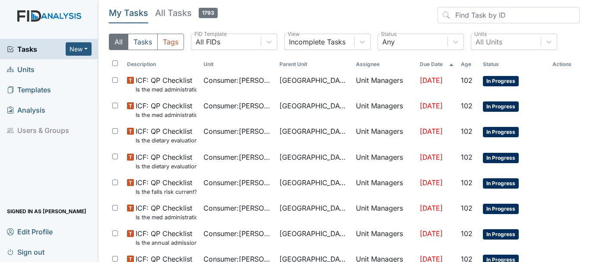 The height and width of the screenshot is (262, 590). What do you see at coordinates (115, 63) in the screenshot?
I see `input: Toggle All Rows Selected` at bounding box center [115, 63].